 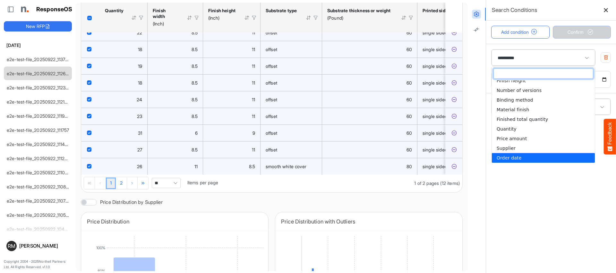 What do you see at coordinates (24, 9) in the screenshot?
I see `img: Northell` at bounding box center [24, 9].